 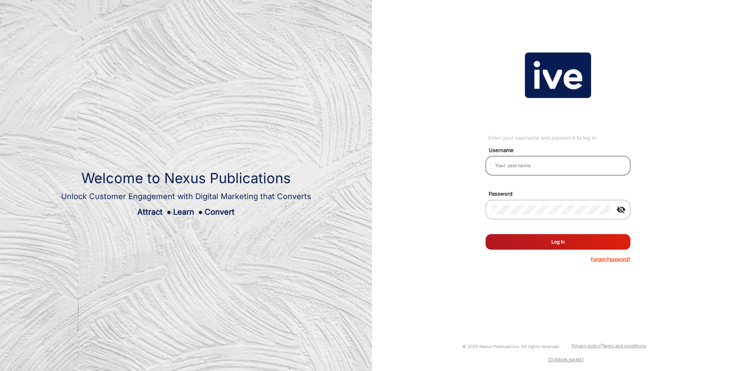 I want to click on input: Your username, so click(x=558, y=166).